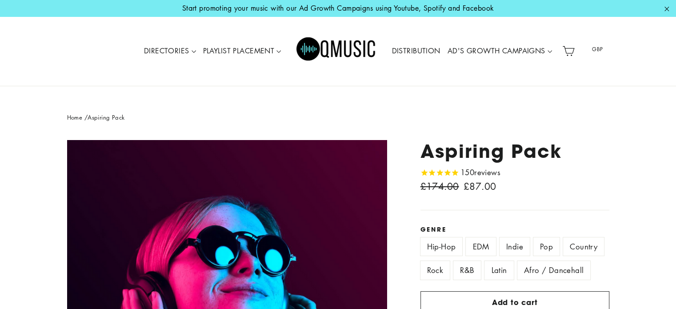  What do you see at coordinates (415, 51) in the screenshot?
I see `a: DISTRIBUTION` at bounding box center [415, 51].